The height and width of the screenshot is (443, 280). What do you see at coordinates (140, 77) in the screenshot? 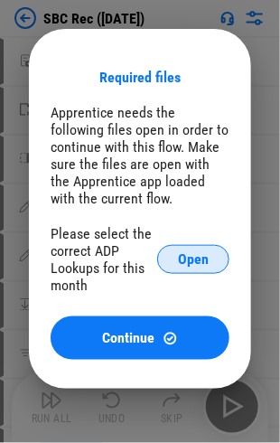
I see `div: Required files` at bounding box center [140, 77].